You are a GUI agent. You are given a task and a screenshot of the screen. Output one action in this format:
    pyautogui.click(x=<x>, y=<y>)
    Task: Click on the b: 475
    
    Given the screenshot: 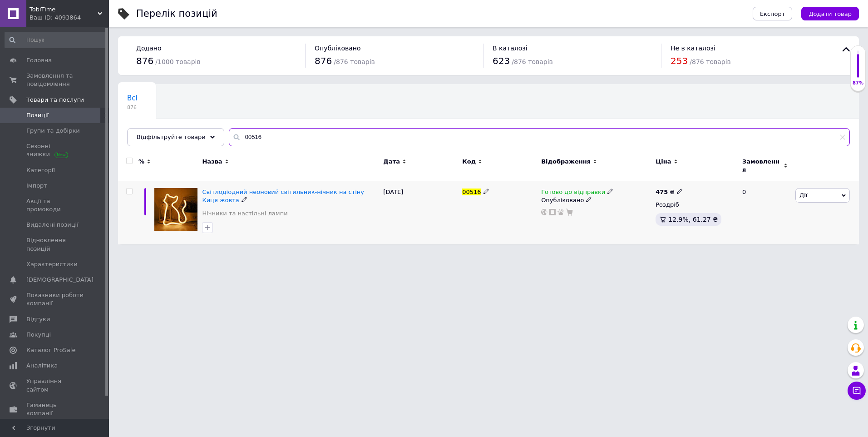 What is the action you would take?
    pyautogui.click(x=662, y=192)
    